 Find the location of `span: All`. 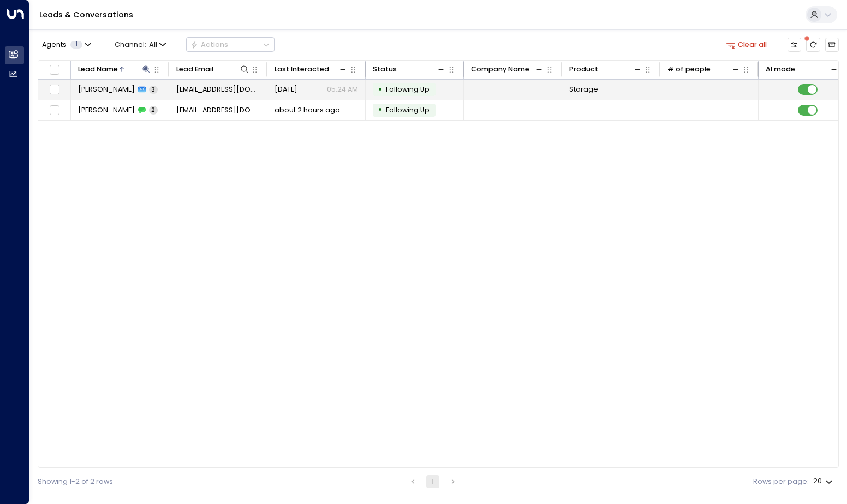

span: All is located at coordinates (153, 45).